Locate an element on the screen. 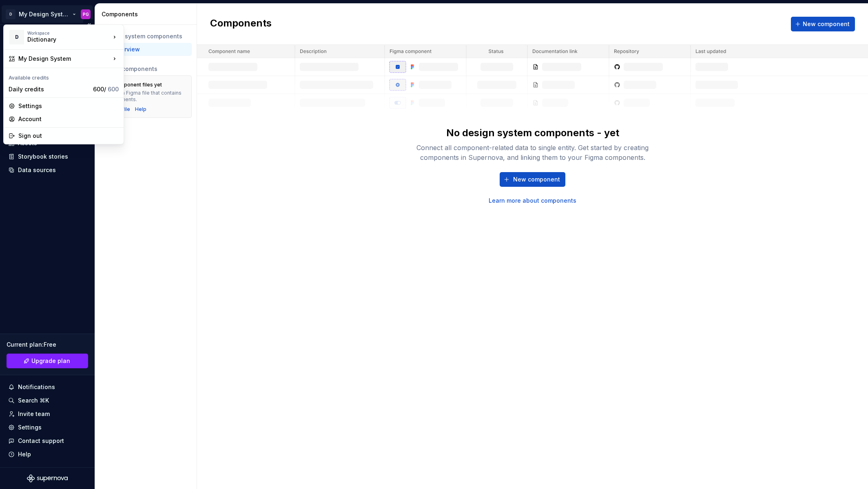  div: D is located at coordinates (16, 37).